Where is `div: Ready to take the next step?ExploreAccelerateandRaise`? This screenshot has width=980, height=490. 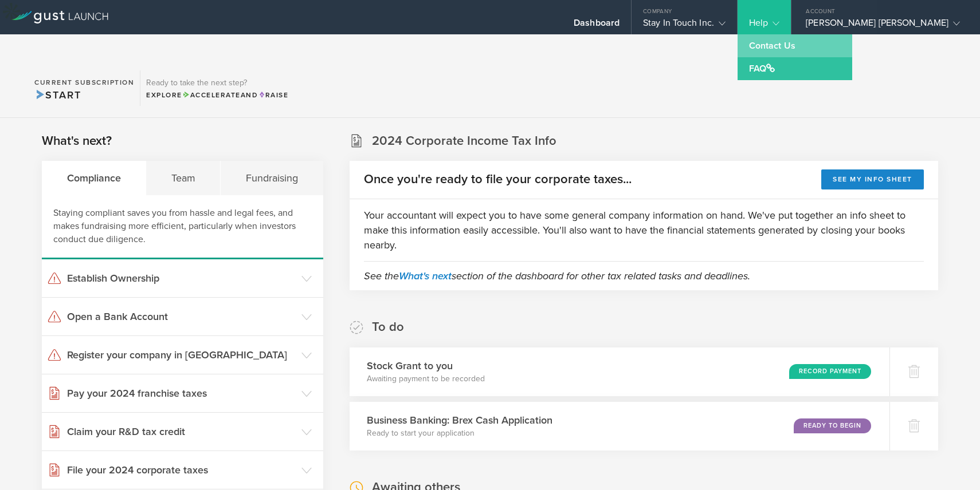
div: Ready to take the next step?ExploreAccelerateandRaise is located at coordinates (217, 88).